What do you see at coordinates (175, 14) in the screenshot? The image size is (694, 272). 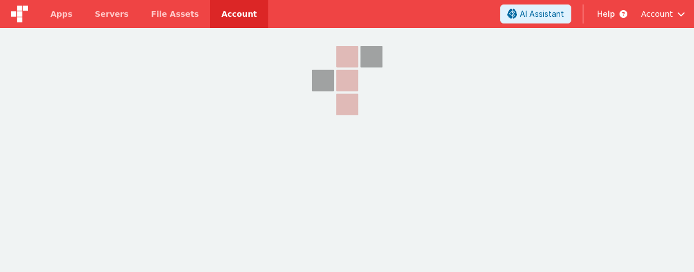 I see `span: File Assets` at bounding box center [175, 14].